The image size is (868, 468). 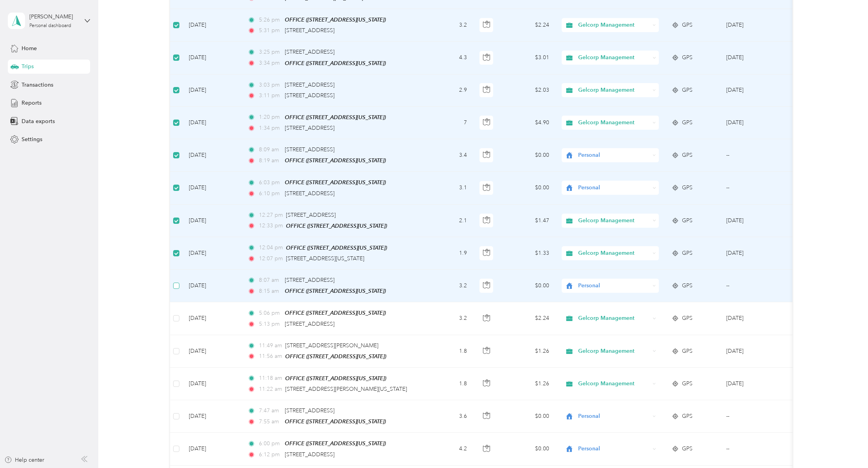 I want to click on td: $4.90, so click(x=528, y=123).